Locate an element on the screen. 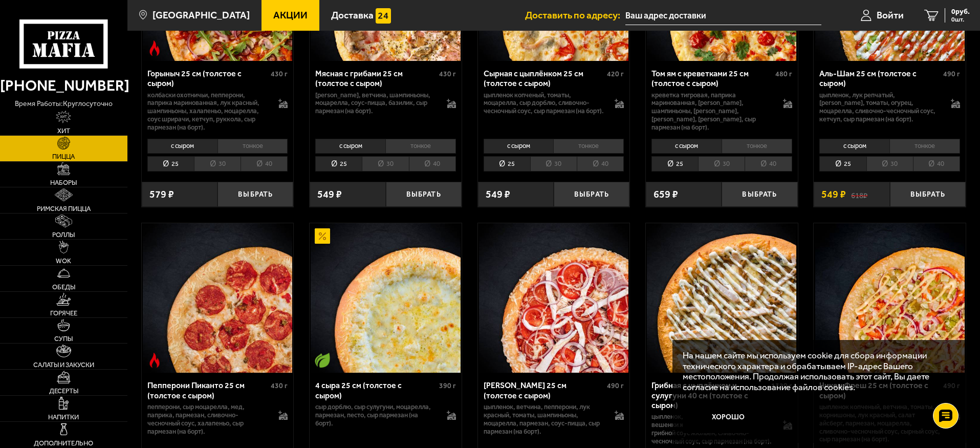 This screenshot has width=980, height=448. img: Грибная с цыплёнком и сулугуни 40 см (толстое с сыром) is located at coordinates (721, 298).